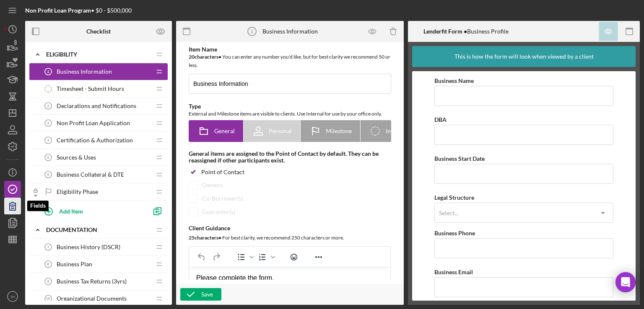 This screenshot has height=309, width=644. What do you see at coordinates (396, 131) in the screenshot?
I see `span: Internal` at bounding box center [396, 131].